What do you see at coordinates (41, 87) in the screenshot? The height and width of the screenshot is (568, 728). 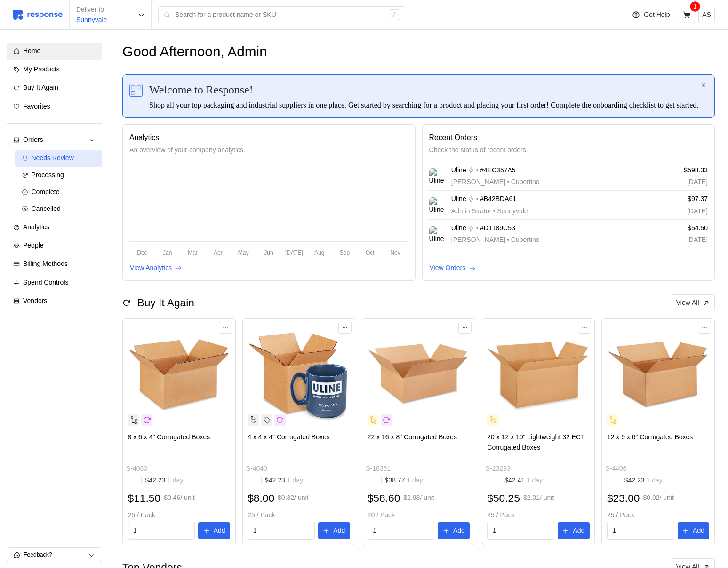 I see `span: Buy It Again` at bounding box center [41, 87].